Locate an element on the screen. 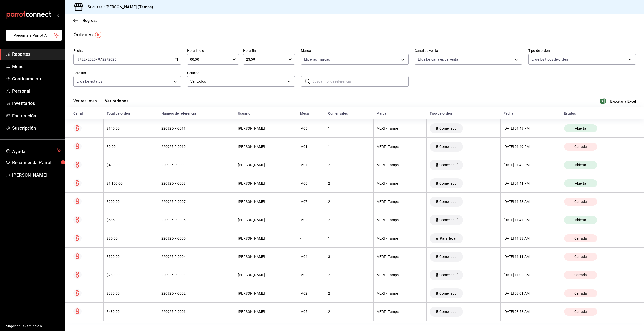 This screenshot has width=644, height=331. span: Recomienda Parrot is located at coordinates (37, 163).